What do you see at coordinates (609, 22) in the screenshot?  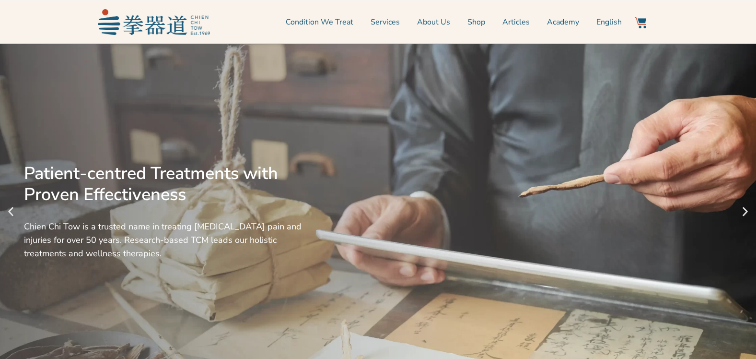 I see `a: English` at bounding box center [609, 22].